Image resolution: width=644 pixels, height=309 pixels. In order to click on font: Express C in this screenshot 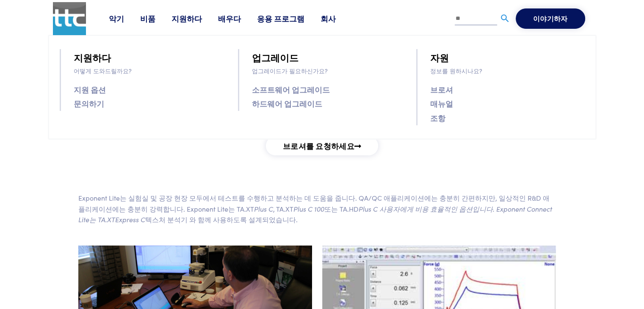, I will do `click(130, 219)`.